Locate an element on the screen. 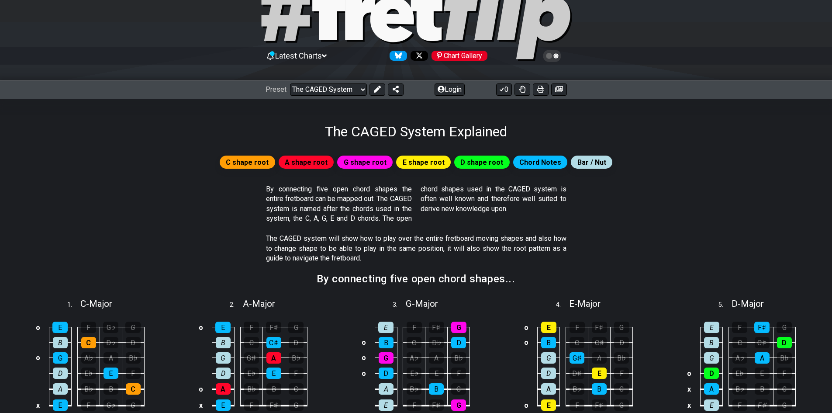  button: Toggle Dexterity for all fretkits is located at coordinates (522, 90).